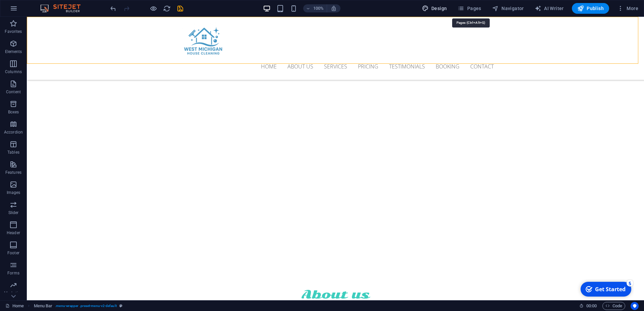 This screenshot has height=311, width=644. Describe the element at coordinates (14, 152) in the screenshot. I see `p: Tables` at that location.